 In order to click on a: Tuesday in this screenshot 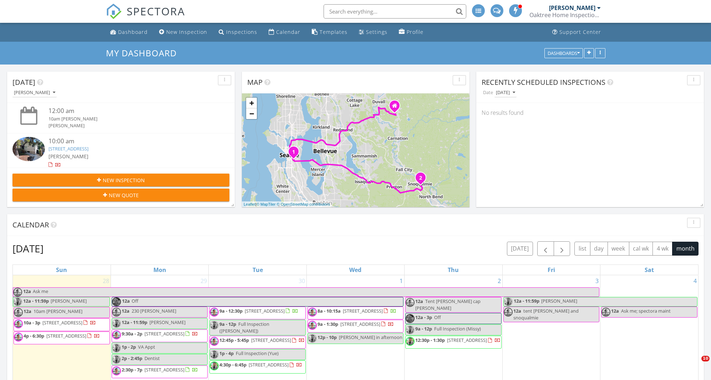, I will do `click(257, 270)`.